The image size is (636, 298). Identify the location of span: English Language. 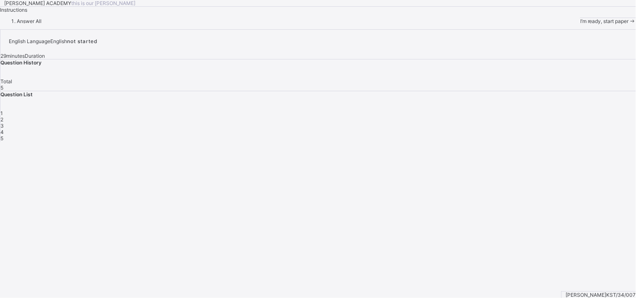
(29, 41).